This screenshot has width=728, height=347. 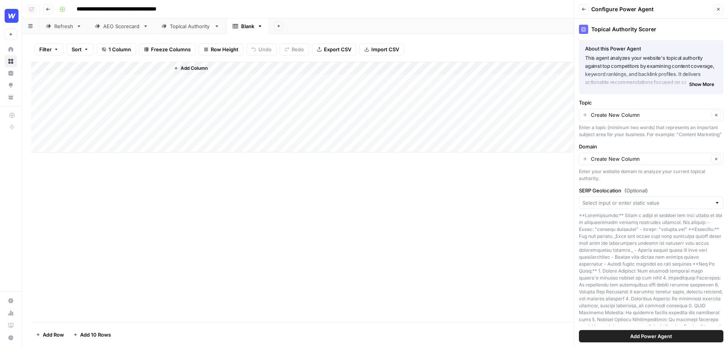 What do you see at coordinates (225, 49) in the screenshot?
I see `span: Row Height` at bounding box center [225, 49].